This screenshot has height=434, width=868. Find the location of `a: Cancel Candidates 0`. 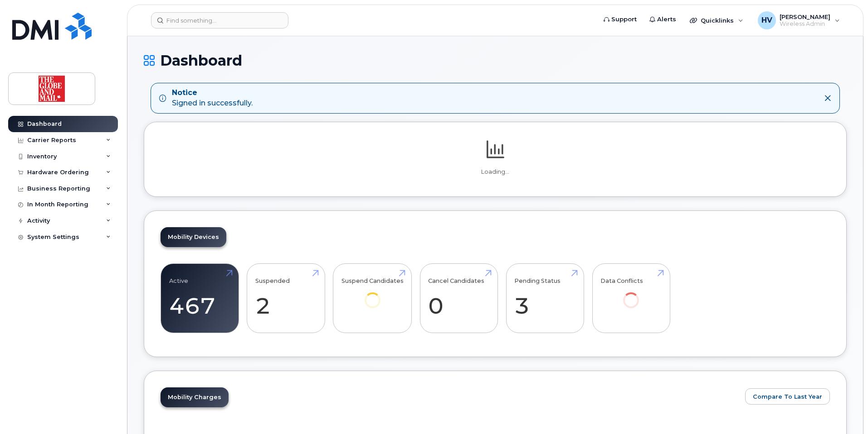

a: Cancel Candidates 0 is located at coordinates (458, 298).